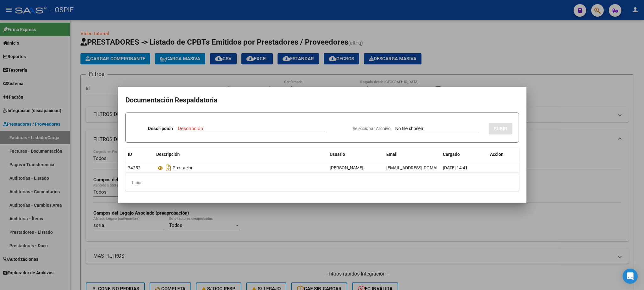  What do you see at coordinates (160, 129) in the screenshot?
I see `p: Descripción` at bounding box center [160, 129].